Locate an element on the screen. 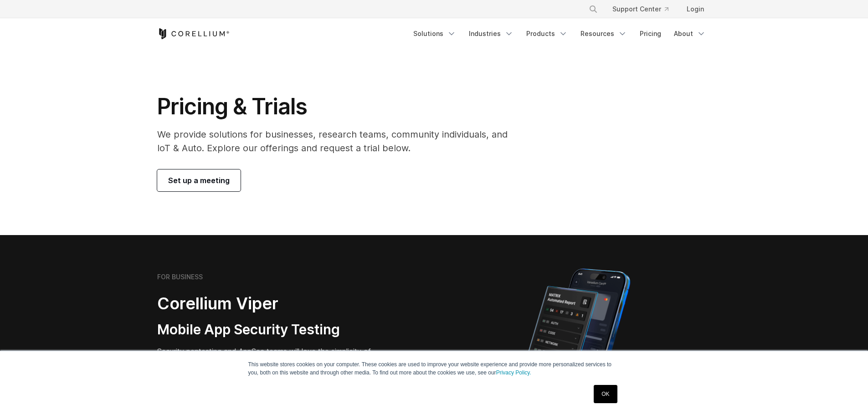 This screenshot has height=415, width=868. a: Login is located at coordinates (695, 9).